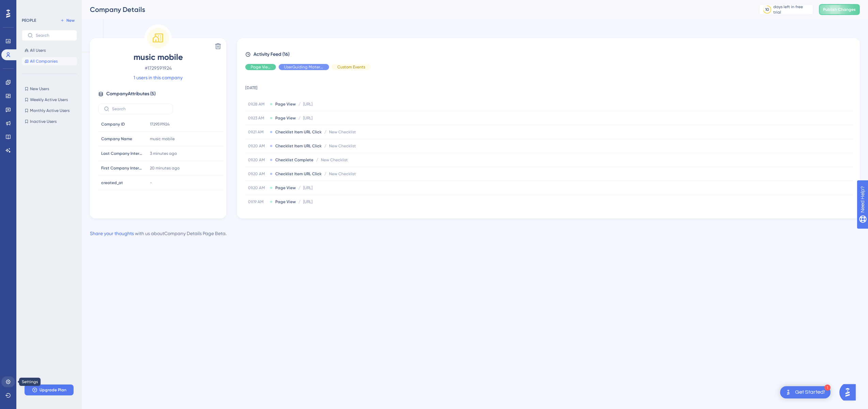 The image size is (868, 409). What do you see at coordinates (810, 393) in the screenshot?
I see `div: Get Started!` at bounding box center [810, 393].